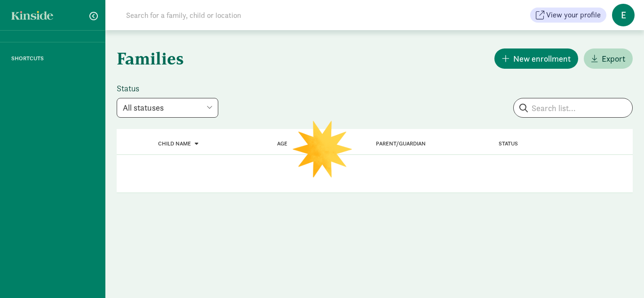  Describe the element at coordinates (613, 58) in the screenshot. I see `span: Export` at that location.